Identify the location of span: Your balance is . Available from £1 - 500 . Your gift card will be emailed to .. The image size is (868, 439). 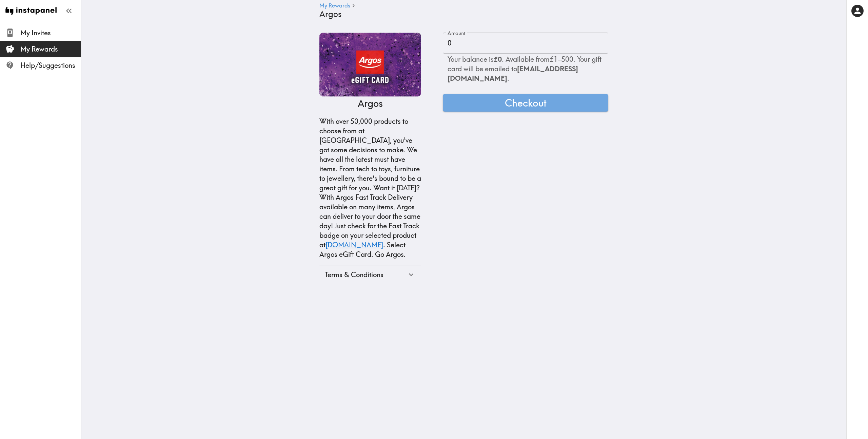
(525, 69).